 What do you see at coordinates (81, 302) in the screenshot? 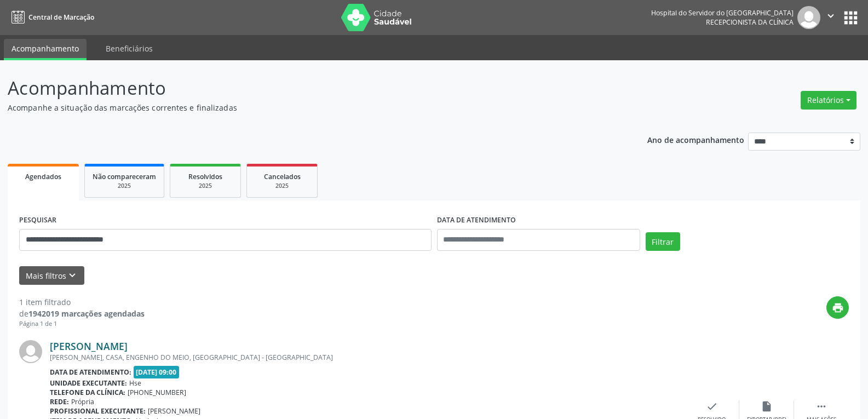
I see `div: 1 item filtrado` at bounding box center [81, 302].